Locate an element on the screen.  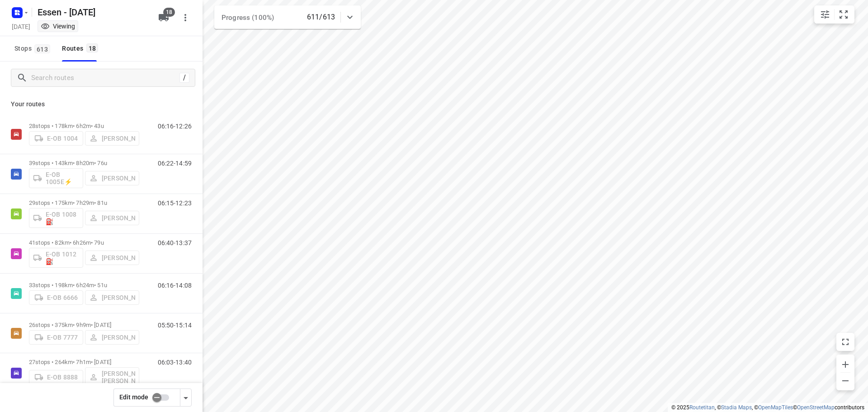
button: Fit zoom is located at coordinates (843, 15).